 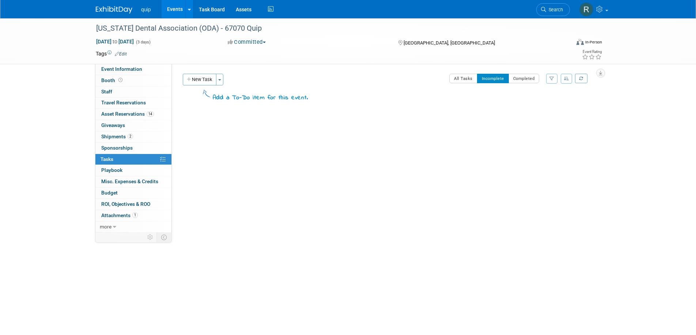 I want to click on a: Asset Reservations14, so click(x=133, y=114).